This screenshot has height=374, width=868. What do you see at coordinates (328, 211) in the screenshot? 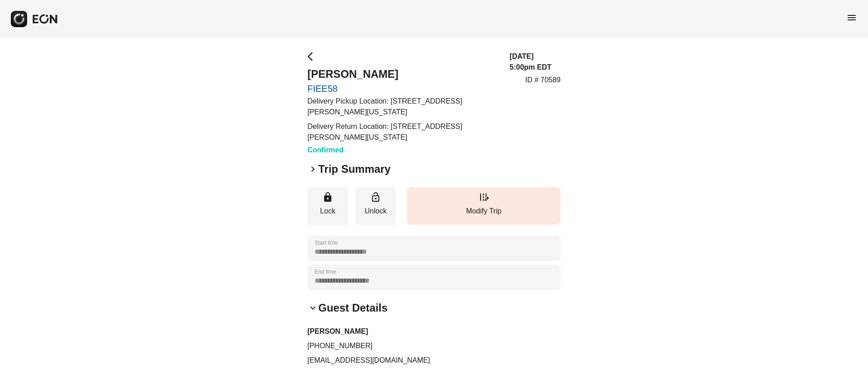
I see `p: Lock` at bounding box center [328, 211].